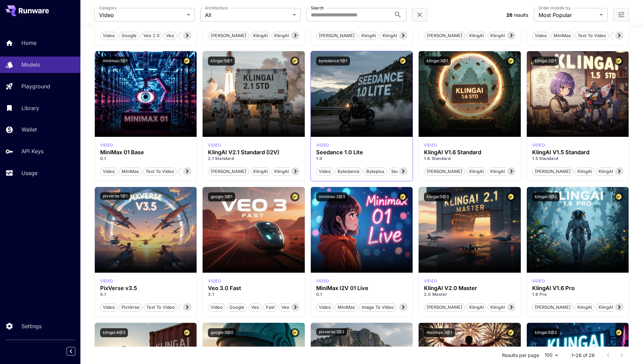 The height and width of the screenshot is (364, 643). What do you see at coordinates (577, 288) in the screenshot?
I see `h3: KlingAI V1.6 Pro` at bounding box center [577, 288].